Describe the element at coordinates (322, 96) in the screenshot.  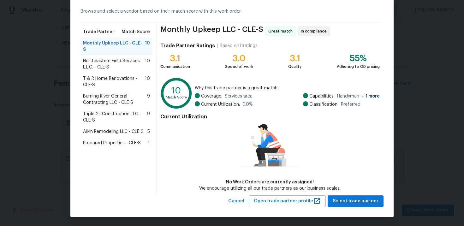
I see `span: Capabilities:` at that location.